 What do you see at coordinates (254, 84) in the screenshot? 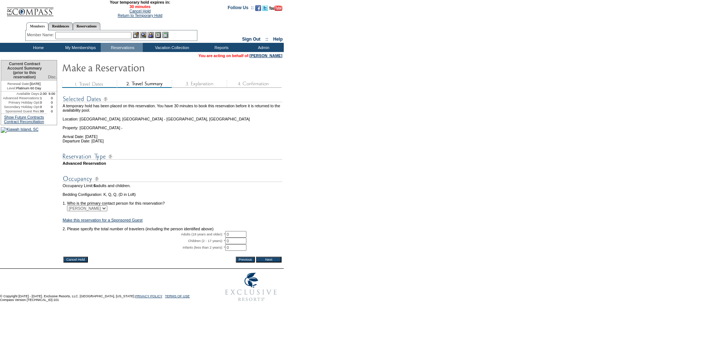
I see `img: step4_state1.gif` at bounding box center [254, 84].